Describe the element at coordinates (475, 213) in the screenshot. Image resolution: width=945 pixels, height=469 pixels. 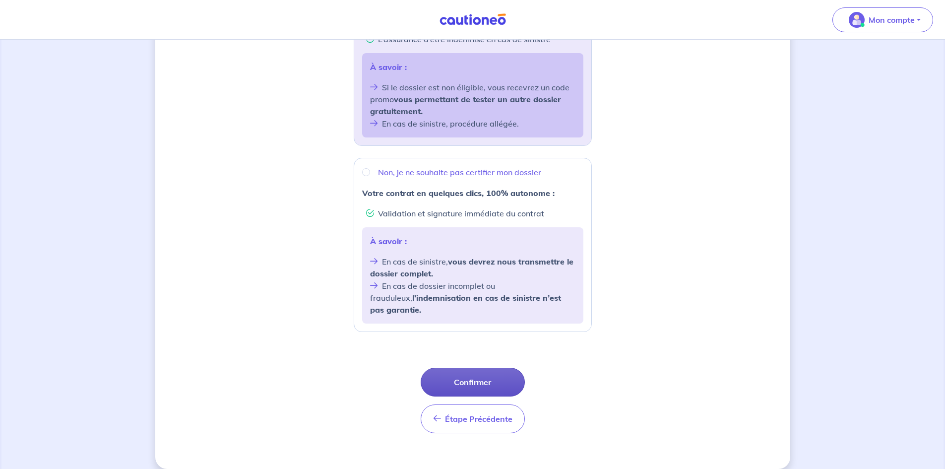
I see `li: Validation et signature immédiate du contrat` at that location.